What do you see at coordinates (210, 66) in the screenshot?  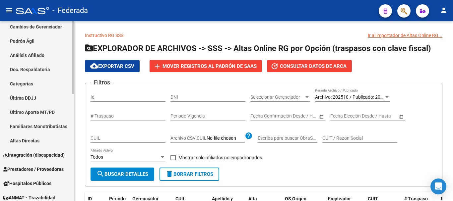 I see `span: Mover registros al PADRÓN de SAAS` at bounding box center [210, 66].